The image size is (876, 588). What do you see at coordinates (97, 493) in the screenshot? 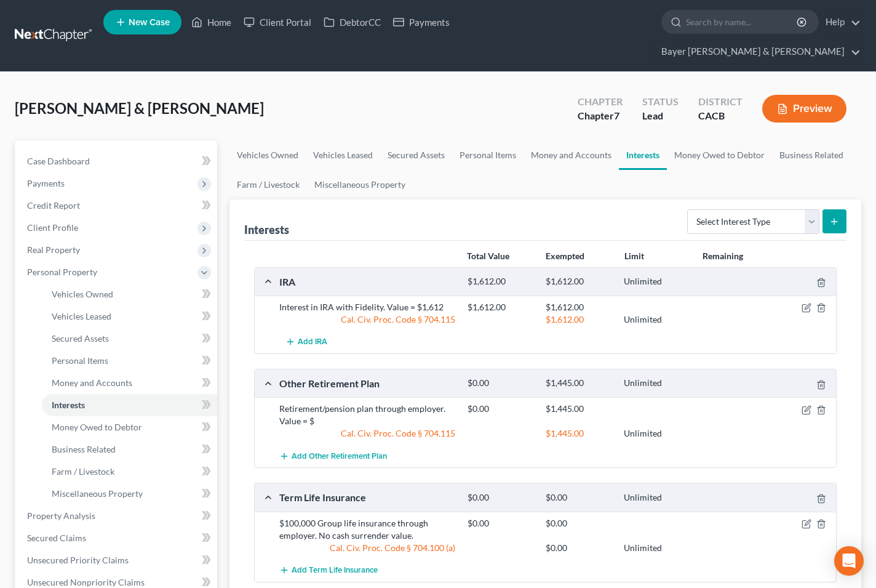
I see `span: Miscellaneous Property` at bounding box center [97, 493].